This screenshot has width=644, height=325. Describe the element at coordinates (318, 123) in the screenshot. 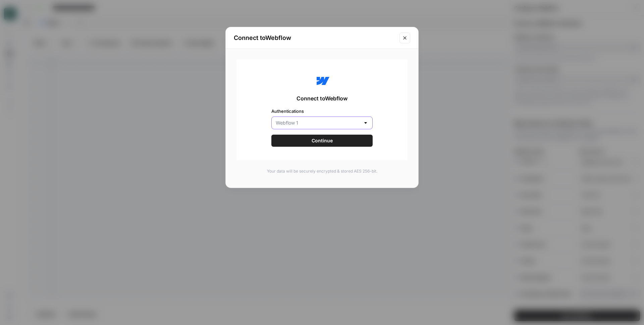

I see `input: Webflow 1` at that location.